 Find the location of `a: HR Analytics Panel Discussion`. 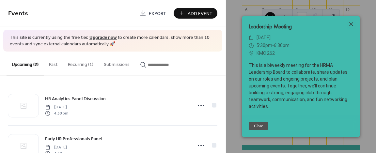

a: HR Analytics Panel Discussion is located at coordinates (75, 99).